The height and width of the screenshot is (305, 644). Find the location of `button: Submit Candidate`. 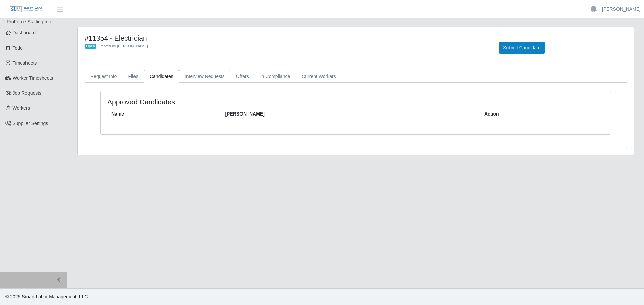

button: Submit Candidate is located at coordinates (521, 48).